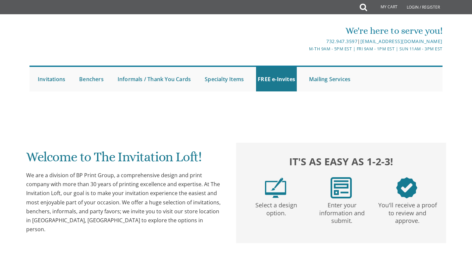  What do you see at coordinates (385, 7) in the screenshot?
I see `a: My Cart` at bounding box center [385, 7].